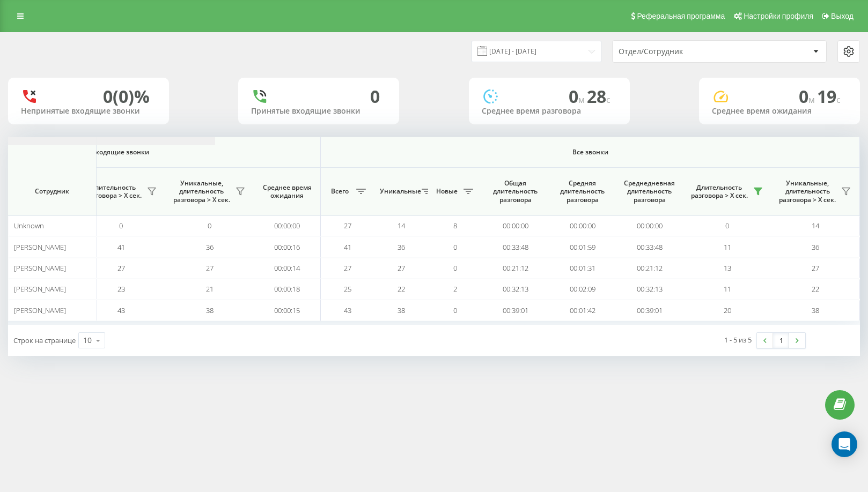 The image size is (868, 492). What do you see at coordinates (447, 192) in the screenshot?
I see `span: Новые` at bounding box center [447, 192].